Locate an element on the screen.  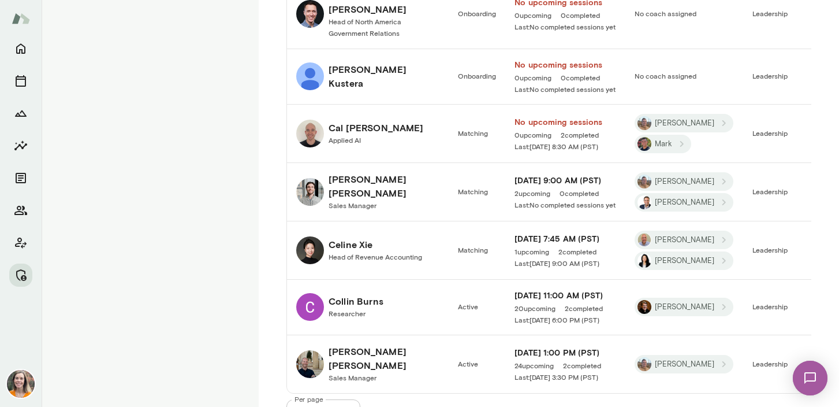
button: Documents is located at coordinates (21, 178).